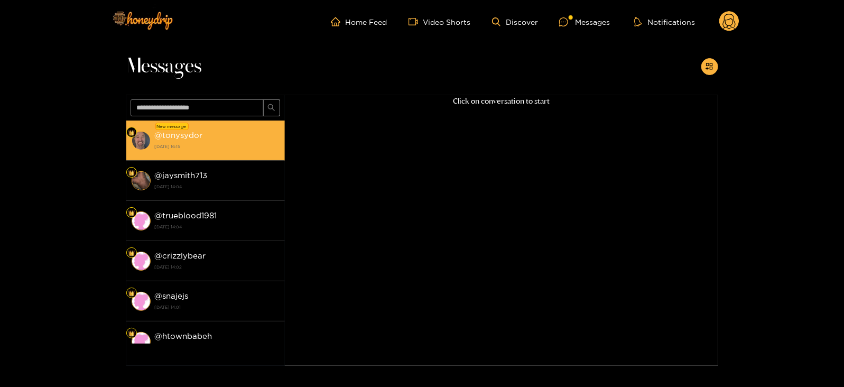 The width and height of the screenshot is (844, 387). I want to click on a: Video Shorts, so click(440, 22).